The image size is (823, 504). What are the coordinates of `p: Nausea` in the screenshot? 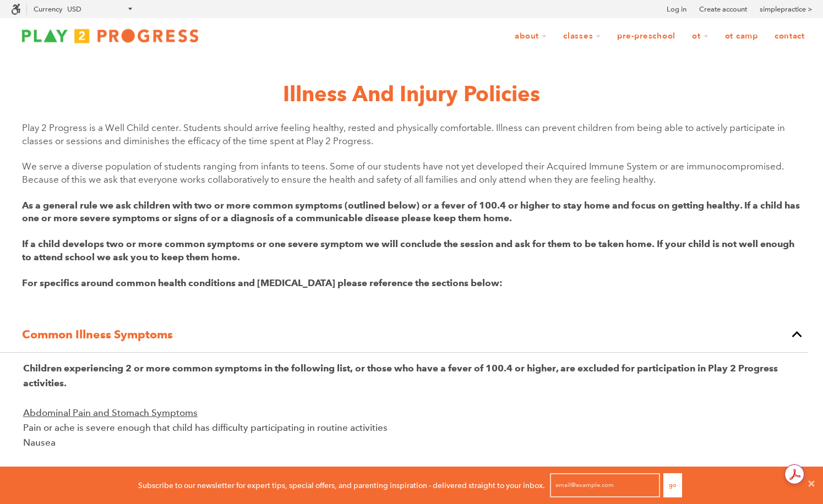 It's located at (412, 442).